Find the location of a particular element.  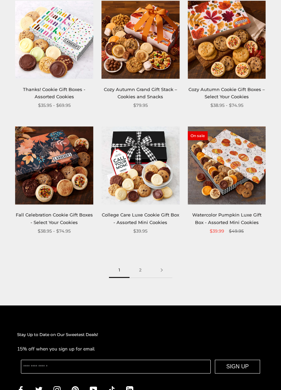

a: Next page is located at coordinates (162, 270).